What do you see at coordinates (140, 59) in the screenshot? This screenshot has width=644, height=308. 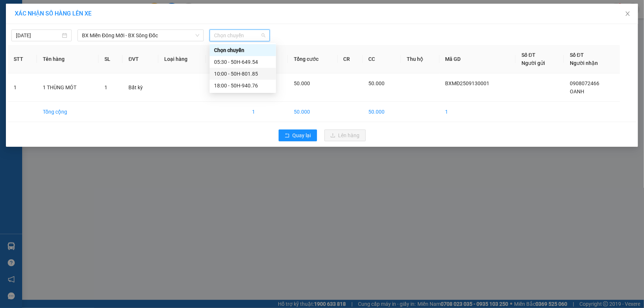 I see `th: ĐVT` at bounding box center [140, 59].